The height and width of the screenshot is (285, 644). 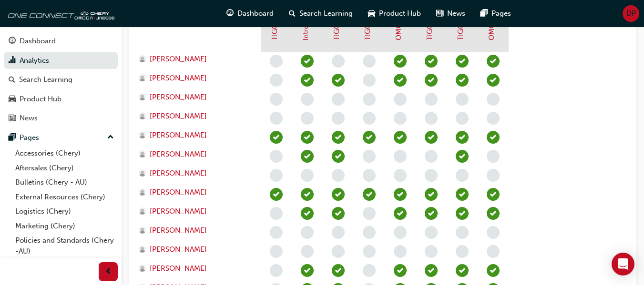 What do you see at coordinates (64, 197) in the screenshot?
I see `a: External Resources (Chery)` at bounding box center [64, 197].